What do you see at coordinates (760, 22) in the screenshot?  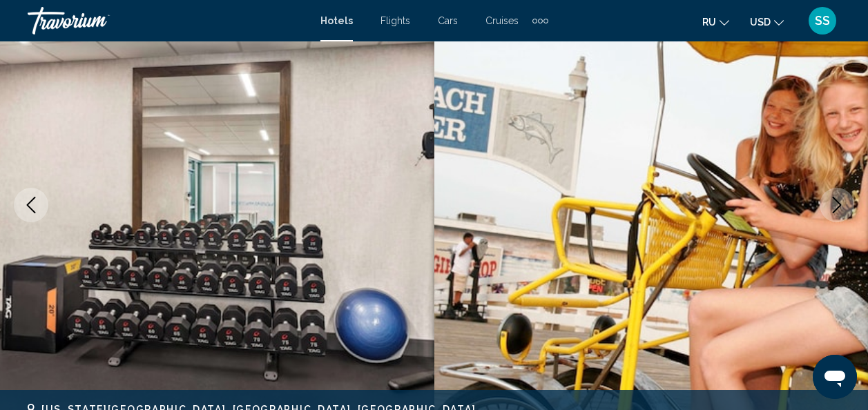 I see `span: USD` at bounding box center [760, 22].